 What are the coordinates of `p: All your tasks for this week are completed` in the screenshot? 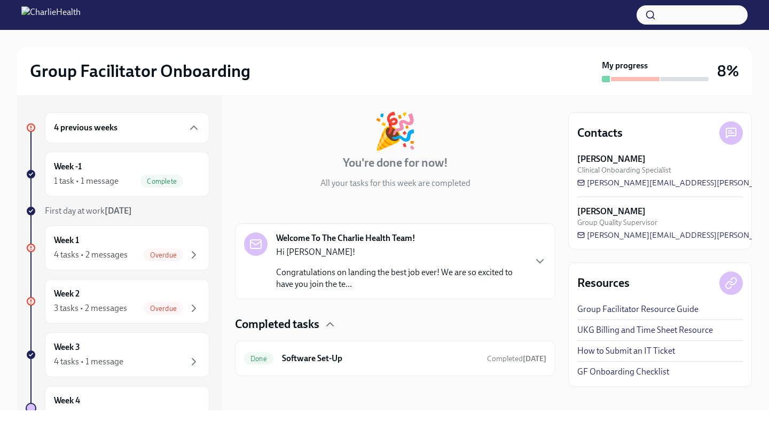 It's located at (395, 183).